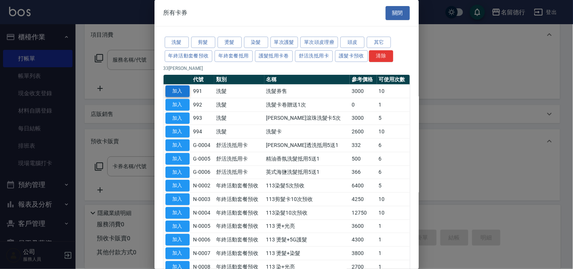  What do you see at coordinates (307, 105) in the screenshot?
I see `td: 洗髮卡卷贈送1次` at bounding box center [307, 105].